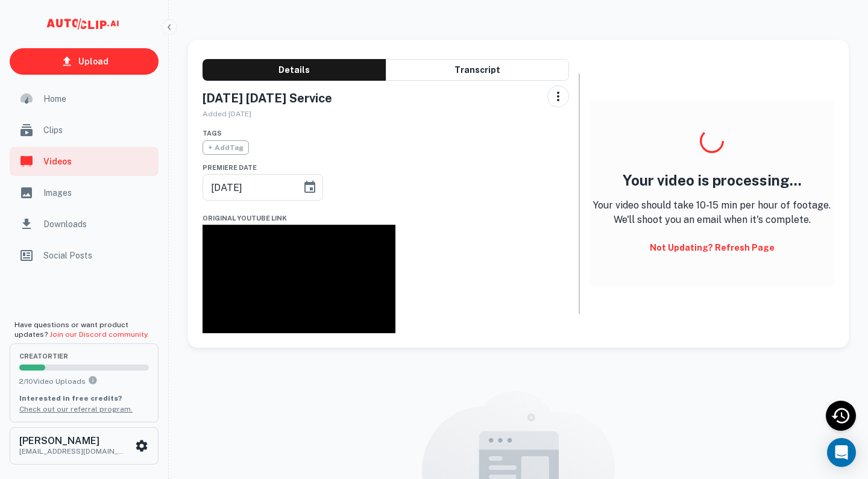 The height and width of the screenshot is (479, 868). What do you see at coordinates (93, 61) in the screenshot?
I see `p: Upload` at bounding box center [93, 61].